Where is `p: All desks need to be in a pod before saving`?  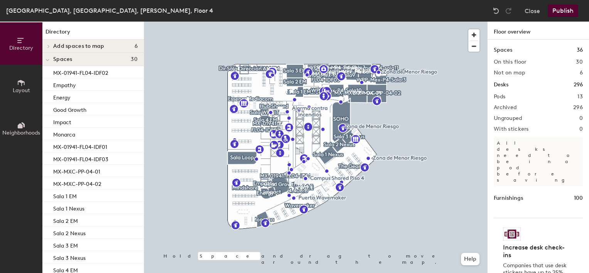 p: All desks need to be in a pod before saving is located at coordinates (538, 162).